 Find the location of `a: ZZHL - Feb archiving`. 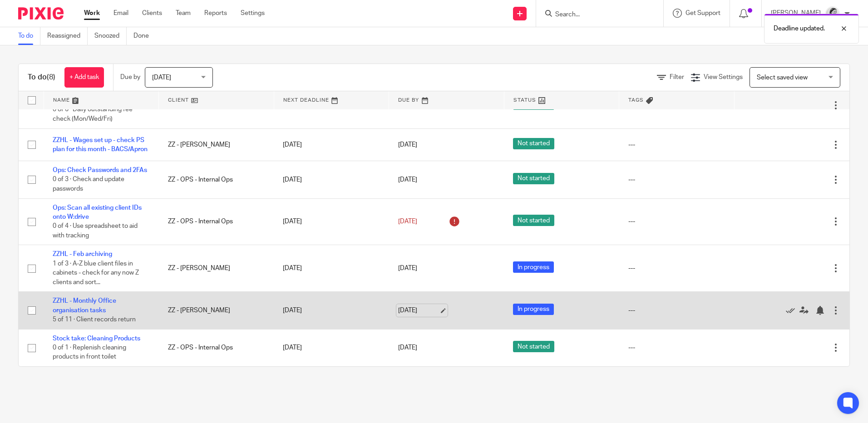

a: ZZHL - Feb archiving is located at coordinates (82, 254).